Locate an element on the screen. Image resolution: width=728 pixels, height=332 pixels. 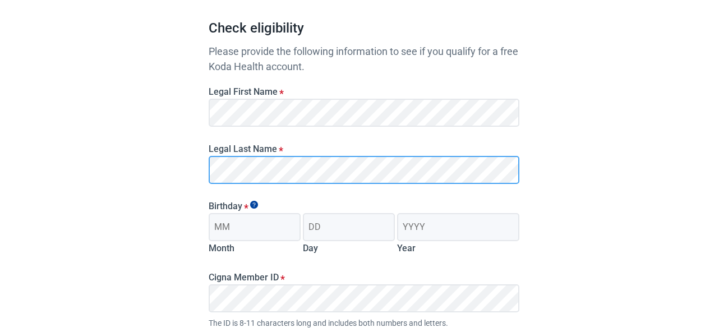
legend: Birthday is located at coordinates (364, 206).